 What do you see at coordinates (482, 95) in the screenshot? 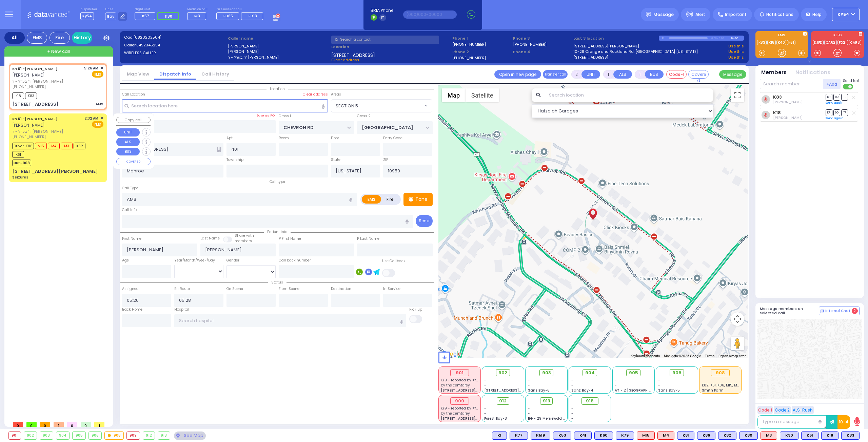
I see `button: Show satellite imagery` at bounding box center [482, 95].